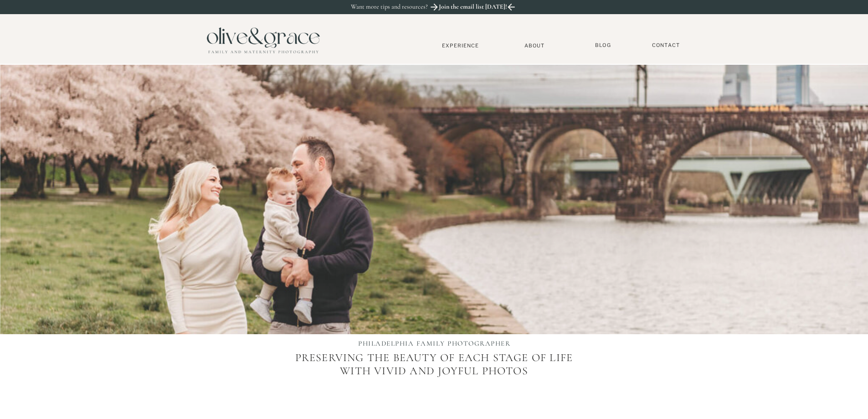  I want to click on a: BLOG, so click(603, 45).